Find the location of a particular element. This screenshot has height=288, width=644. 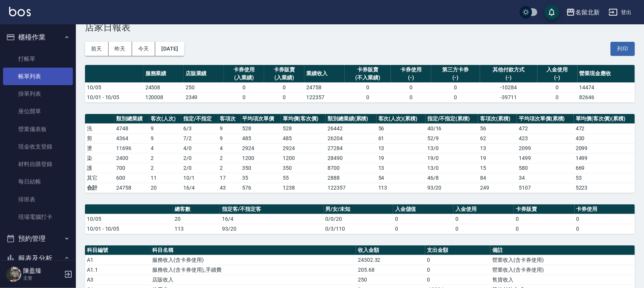

td: 205.68 is located at coordinates (391, 270).